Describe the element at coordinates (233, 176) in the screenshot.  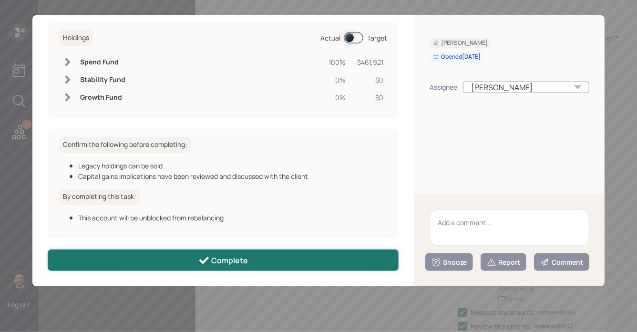
I see `div: Capital gains implications have been reviewed and discussed with the client` at that location.